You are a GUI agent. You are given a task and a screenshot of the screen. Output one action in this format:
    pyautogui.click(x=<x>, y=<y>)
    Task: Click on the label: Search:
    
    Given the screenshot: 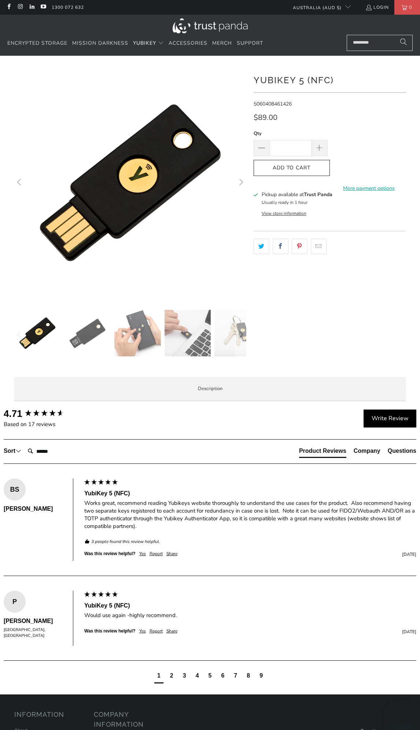 What is the action you would take?
    pyautogui.click(x=25, y=444)
    